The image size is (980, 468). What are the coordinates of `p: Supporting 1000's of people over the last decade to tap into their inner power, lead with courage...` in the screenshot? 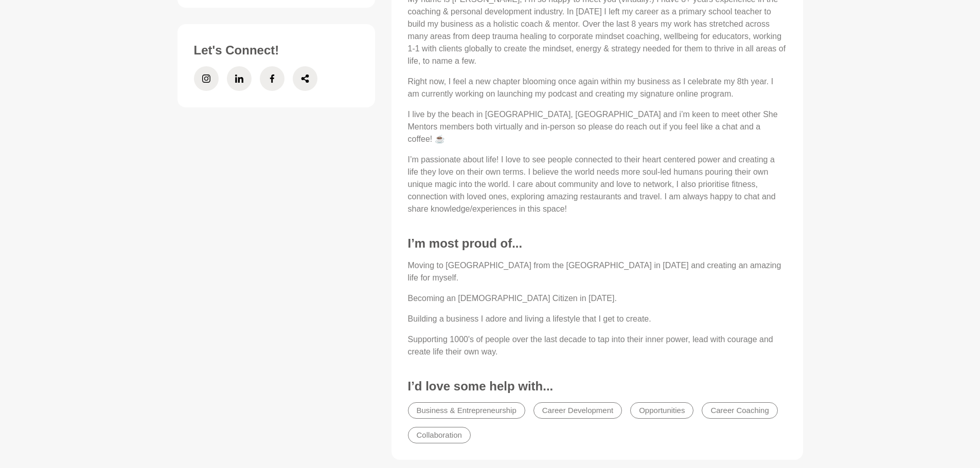 It's located at (597, 345).